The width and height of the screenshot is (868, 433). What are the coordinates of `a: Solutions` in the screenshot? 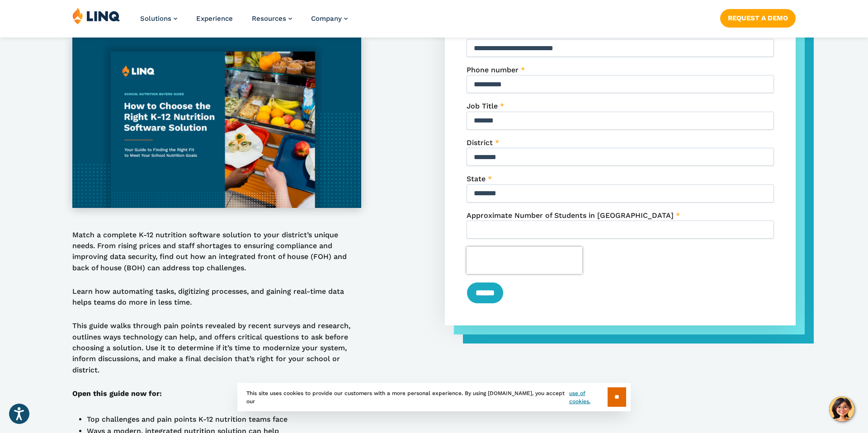 It's located at (159, 18).